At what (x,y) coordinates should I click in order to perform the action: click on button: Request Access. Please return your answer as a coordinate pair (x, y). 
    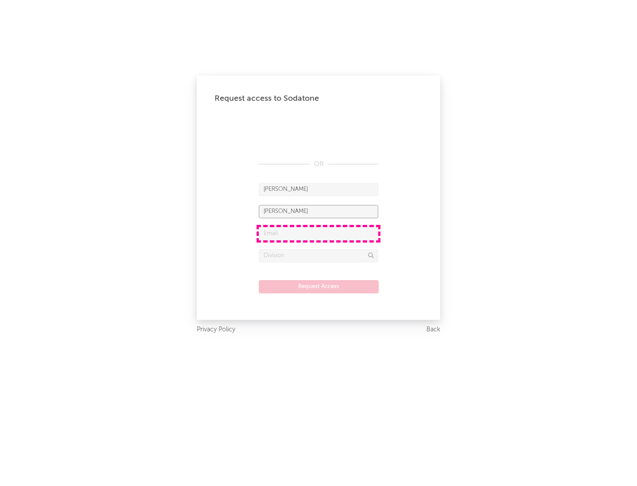
    Looking at the image, I should click on (318, 287).